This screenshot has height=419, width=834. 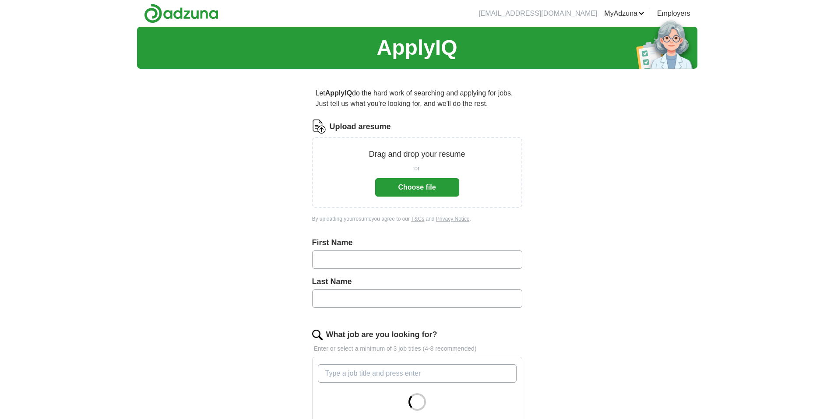 I want to click on button: Choose file, so click(x=417, y=187).